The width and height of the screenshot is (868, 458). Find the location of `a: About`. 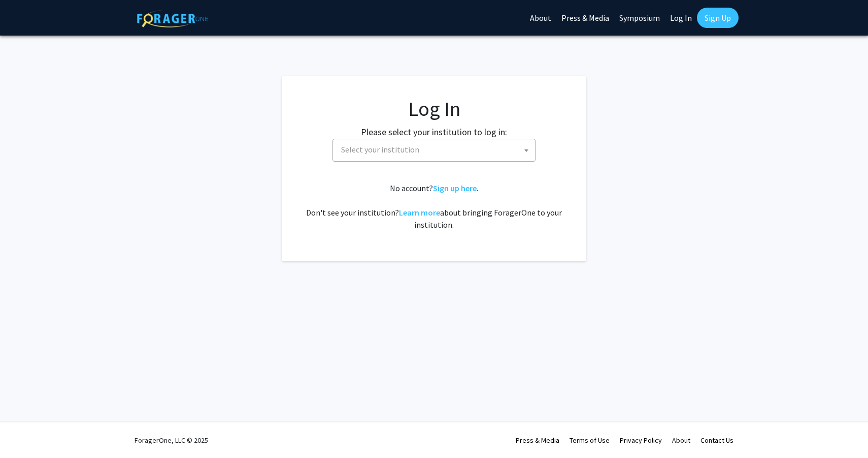

a: About is located at coordinates (681, 440).